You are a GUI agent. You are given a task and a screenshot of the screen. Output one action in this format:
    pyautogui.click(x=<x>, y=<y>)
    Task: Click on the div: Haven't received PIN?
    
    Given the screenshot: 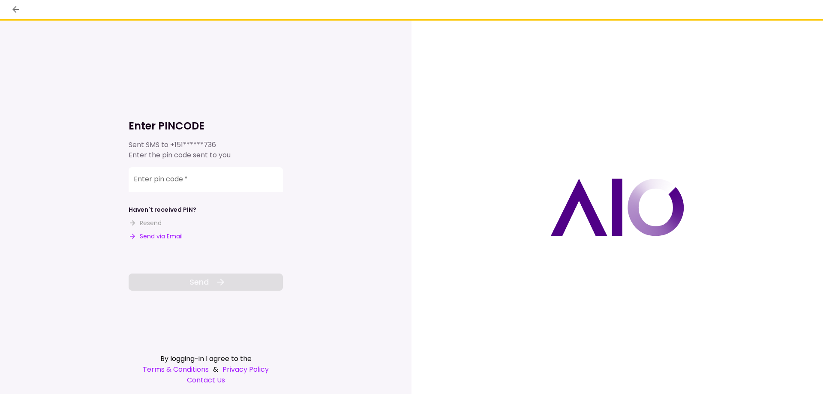 What is the action you would take?
    pyautogui.click(x=162, y=210)
    